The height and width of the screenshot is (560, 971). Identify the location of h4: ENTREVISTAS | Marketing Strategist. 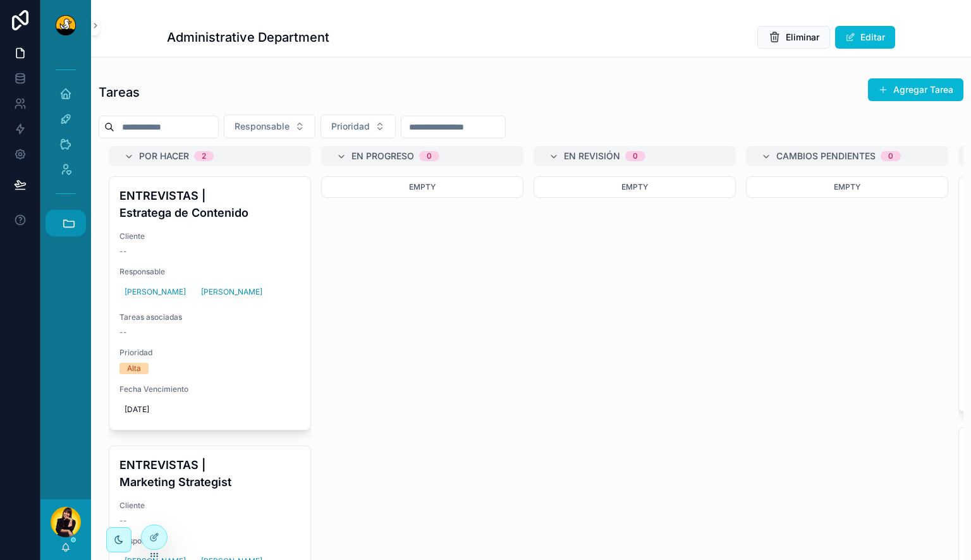
(210, 473).